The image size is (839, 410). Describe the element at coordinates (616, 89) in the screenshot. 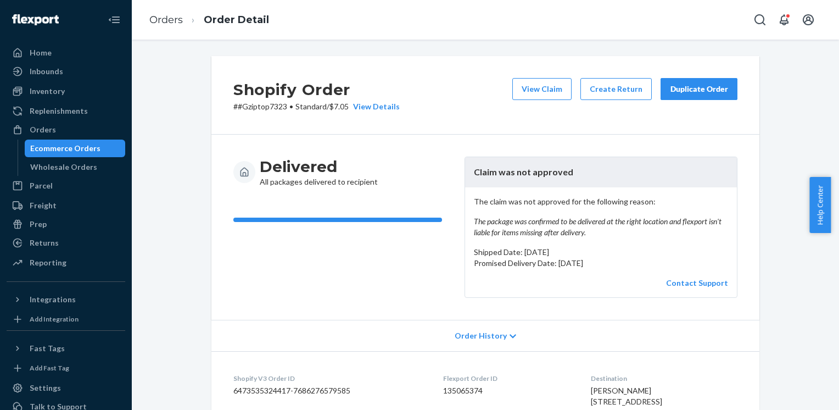

I see `button: Create Return` at that location.